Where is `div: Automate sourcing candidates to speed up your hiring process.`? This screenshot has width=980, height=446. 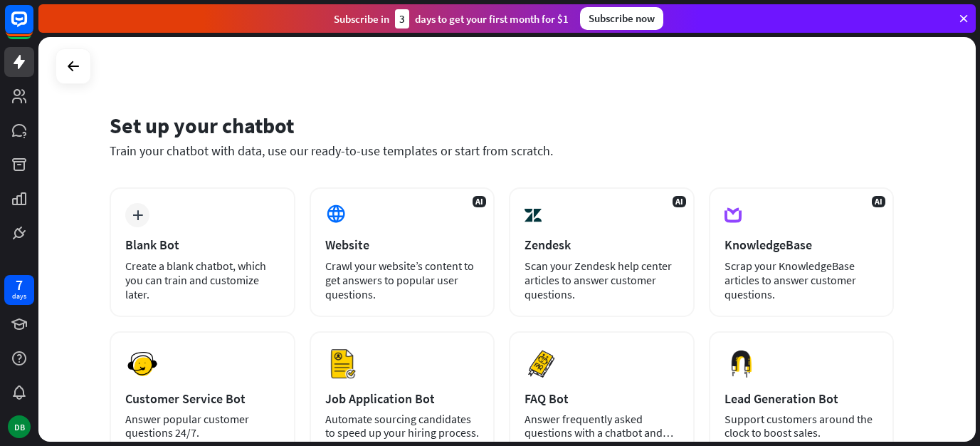
div: Automate sourcing candidates to speed up your hiring process. is located at coordinates (402, 426).